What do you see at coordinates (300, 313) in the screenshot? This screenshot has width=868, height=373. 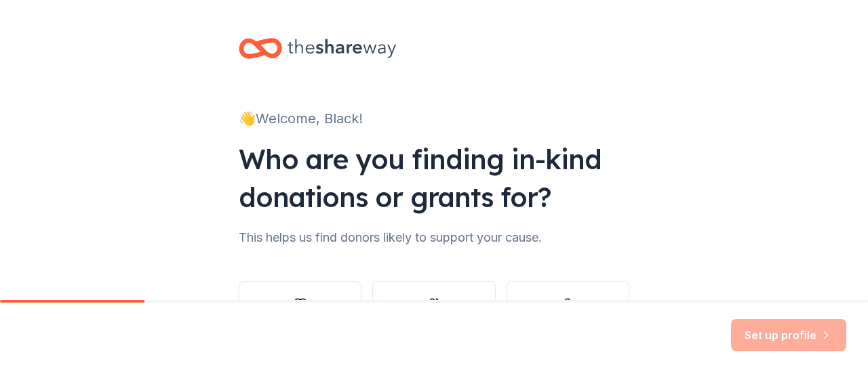 I see `button: Nonprofit` at bounding box center [300, 313].